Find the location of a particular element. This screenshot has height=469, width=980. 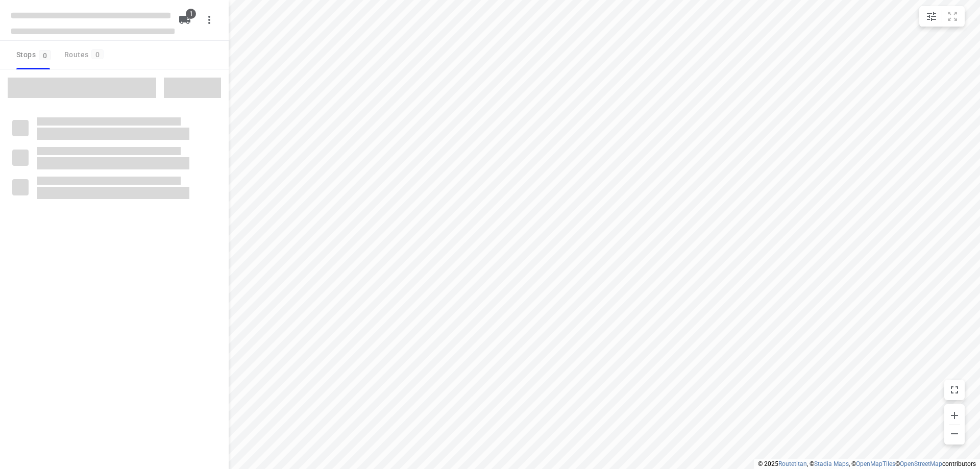

a: Routetitan is located at coordinates (793, 464).